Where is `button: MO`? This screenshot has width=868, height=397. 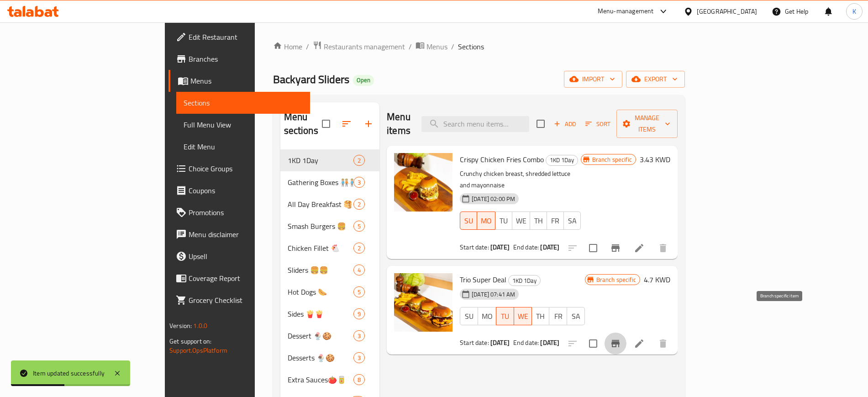
button: MO is located at coordinates (486, 221).